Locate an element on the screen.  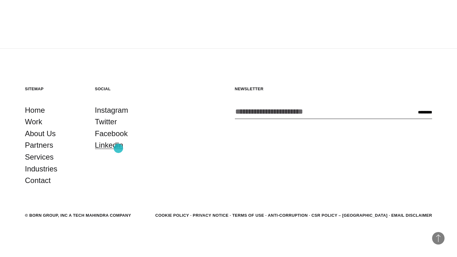
button: Back to Top is located at coordinates (439, 238).